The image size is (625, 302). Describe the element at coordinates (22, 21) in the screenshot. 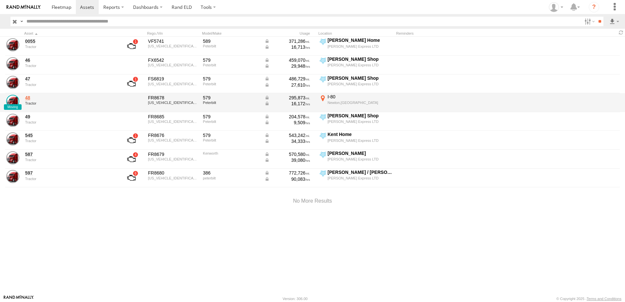

I see `label: Search Query` at that location.